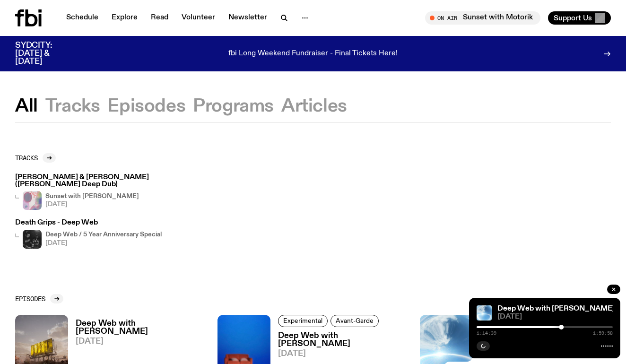 The height and width of the screenshot is (364, 626). I want to click on button: Support Us, so click(580, 18).